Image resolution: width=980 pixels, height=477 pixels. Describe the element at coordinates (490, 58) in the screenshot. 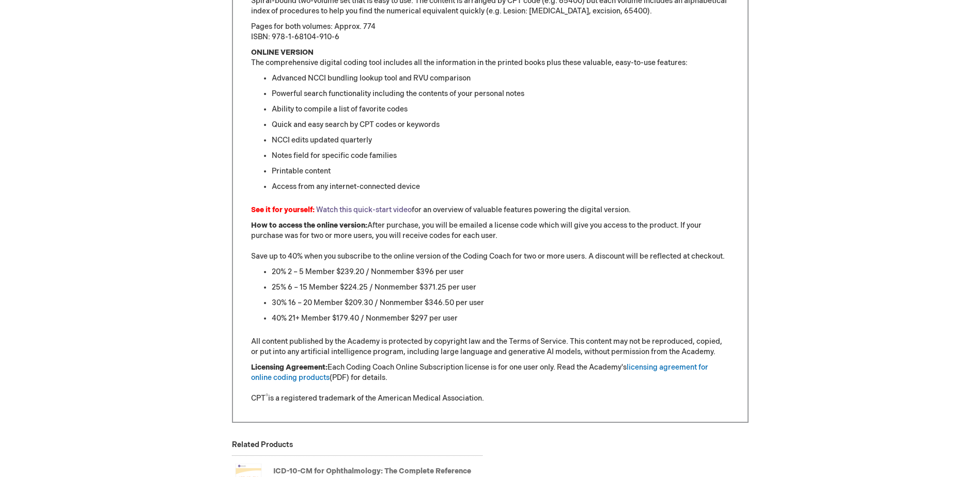

I see `p: The comprehensive digital coding tool includes all the information in the printed books plus thes...` at that location.